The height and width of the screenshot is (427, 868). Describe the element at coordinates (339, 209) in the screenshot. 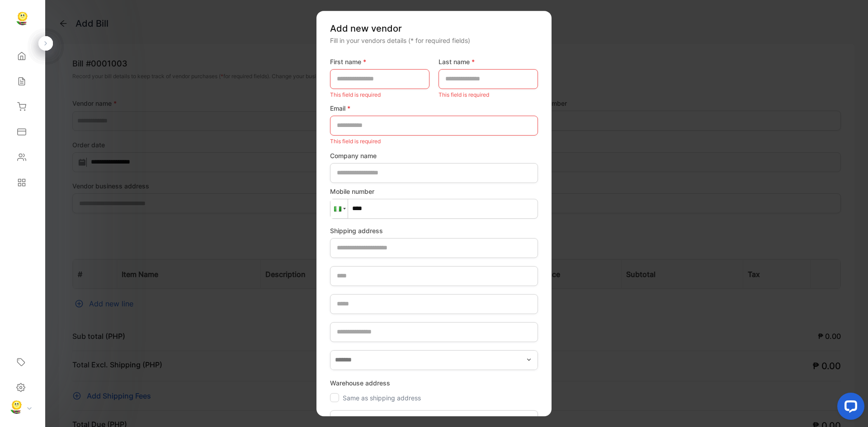

I see `div: Nigeria: + 234` at that location.